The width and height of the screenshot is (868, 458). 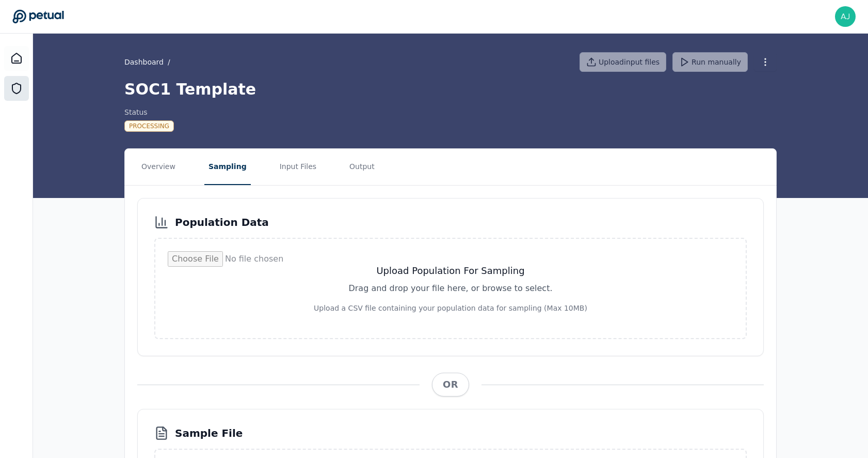 I want to click on button: Run manually, so click(x=710, y=62).